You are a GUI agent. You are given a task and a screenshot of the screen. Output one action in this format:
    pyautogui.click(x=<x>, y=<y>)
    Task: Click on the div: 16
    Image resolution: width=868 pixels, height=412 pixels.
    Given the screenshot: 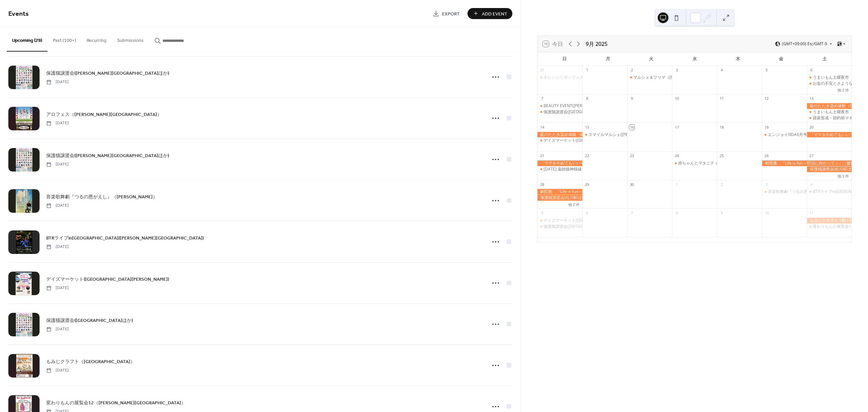 What is the action you would take?
    pyautogui.click(x=631, y=127)
    